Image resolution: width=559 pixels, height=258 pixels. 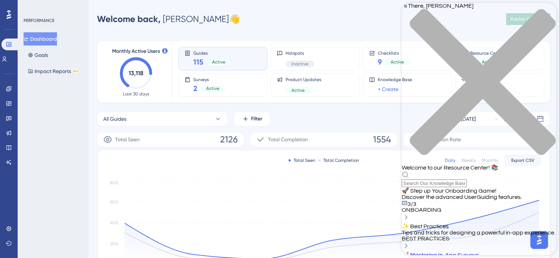 What do you see at coordinates (382, 140) in the screenshot?
I see `span: 1554` at bounding box center [382, 140].